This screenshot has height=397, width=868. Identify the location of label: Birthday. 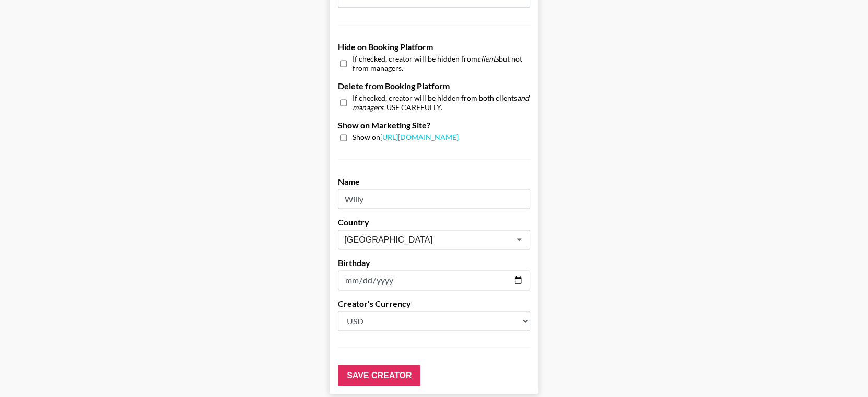
(434, 263).